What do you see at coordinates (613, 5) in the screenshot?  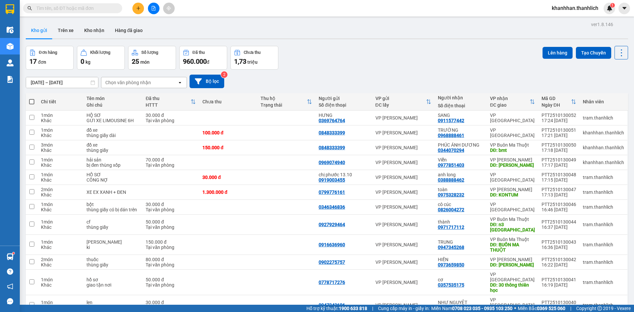 I see `sup: 1` at bounding box center [613, 5].